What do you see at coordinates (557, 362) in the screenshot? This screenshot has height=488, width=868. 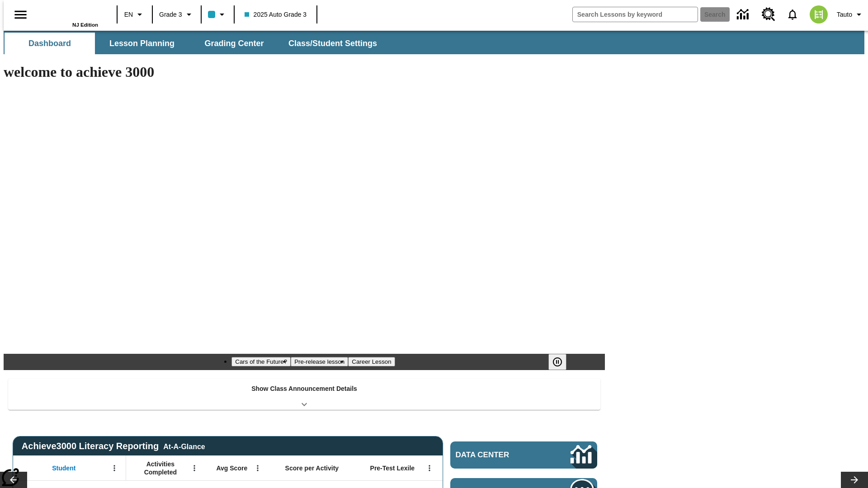 I see `button: Pause` at bounding box center [557, 362].